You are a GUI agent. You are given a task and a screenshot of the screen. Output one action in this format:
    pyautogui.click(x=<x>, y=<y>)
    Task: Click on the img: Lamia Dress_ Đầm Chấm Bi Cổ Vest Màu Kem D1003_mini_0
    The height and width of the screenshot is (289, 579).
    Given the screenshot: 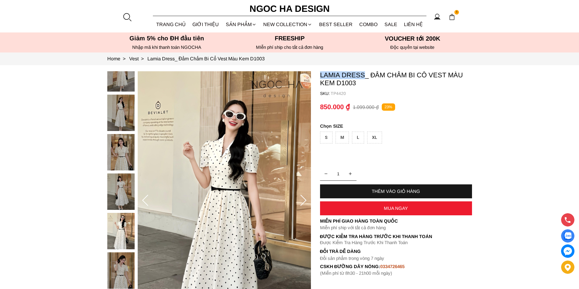 What is the action you would take?
    pyautogui.click(x=121, y=74)
    